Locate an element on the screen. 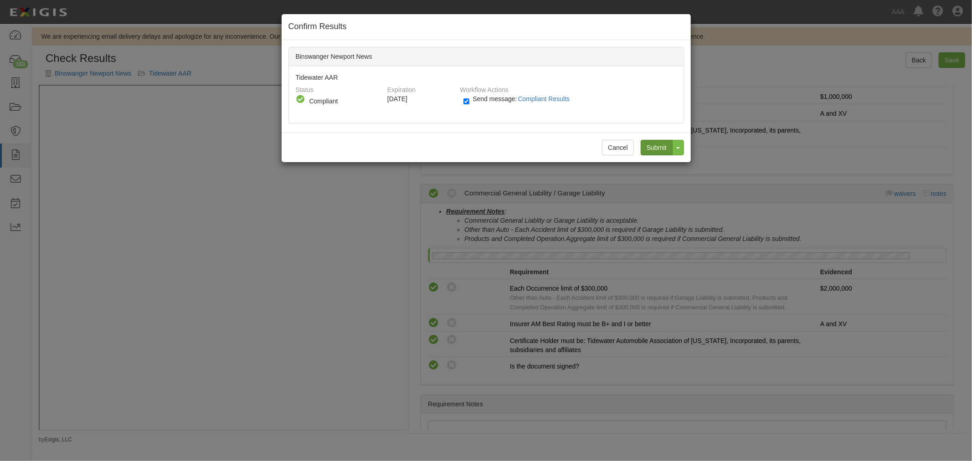 The image size is (972, 461). div: Compliant is located at coordinates (344, 101).